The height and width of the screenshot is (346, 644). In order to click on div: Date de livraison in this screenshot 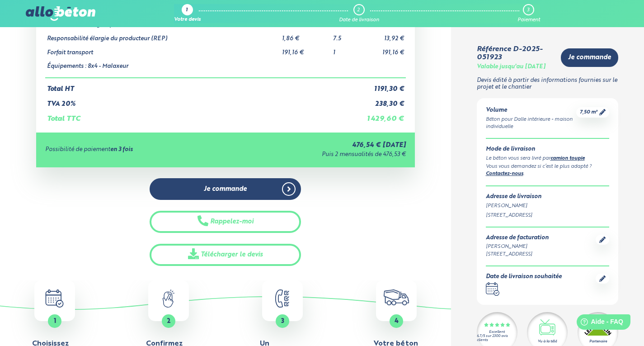, I will do `click(359, 20)`.